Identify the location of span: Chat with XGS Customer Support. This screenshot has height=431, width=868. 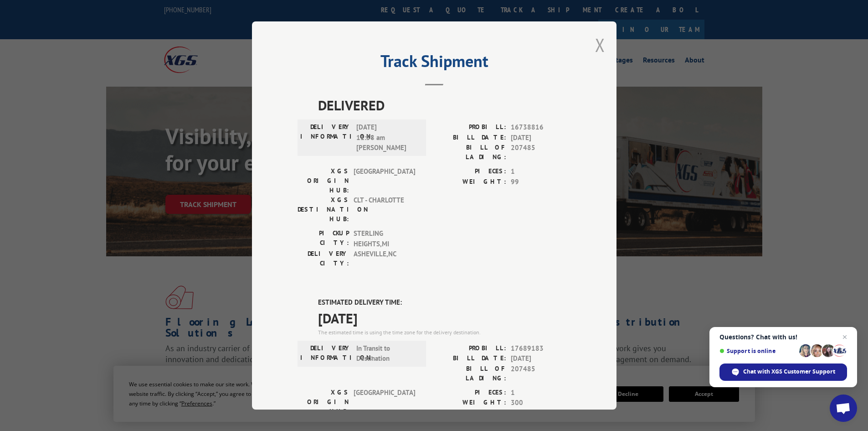
(789, 372).